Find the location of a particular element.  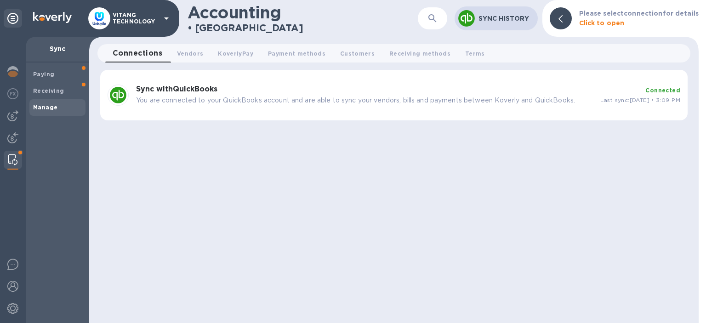

b: Paying is located at coordinates (44, 74).